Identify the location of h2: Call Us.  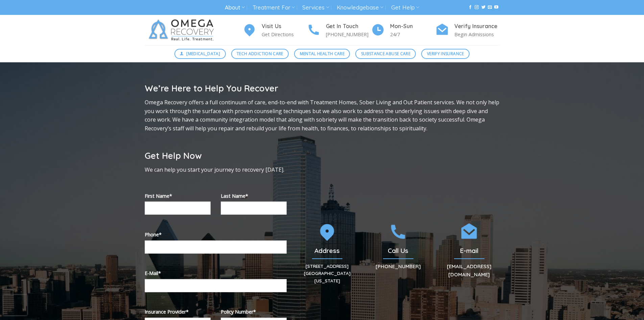
(398, 250).